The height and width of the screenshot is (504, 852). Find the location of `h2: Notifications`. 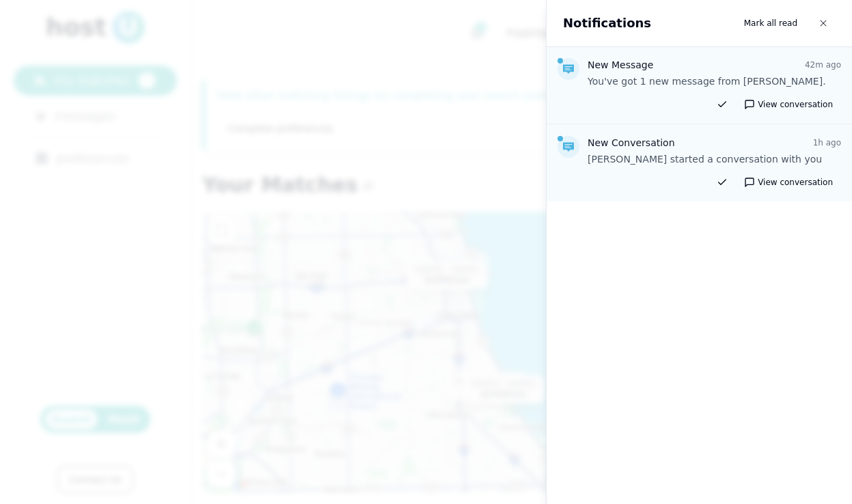

h2: Notifications is located at coordinates (607, 23).